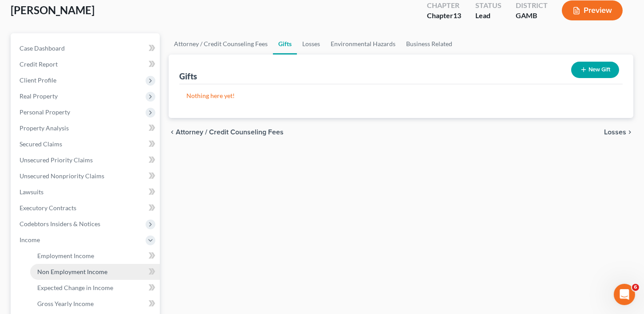 The image size is (644, 314). I want to click on a: Unsecured Priority Claims, so click(86, 160).